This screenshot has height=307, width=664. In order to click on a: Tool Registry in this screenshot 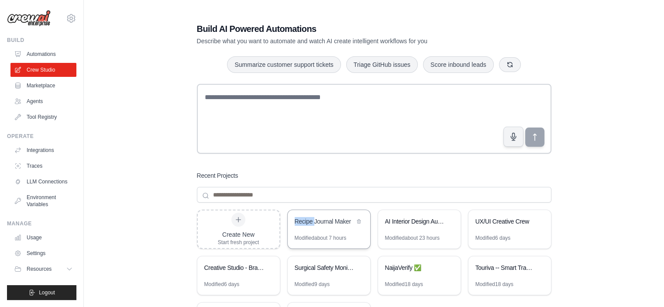, I will do `click(43, 117)`.